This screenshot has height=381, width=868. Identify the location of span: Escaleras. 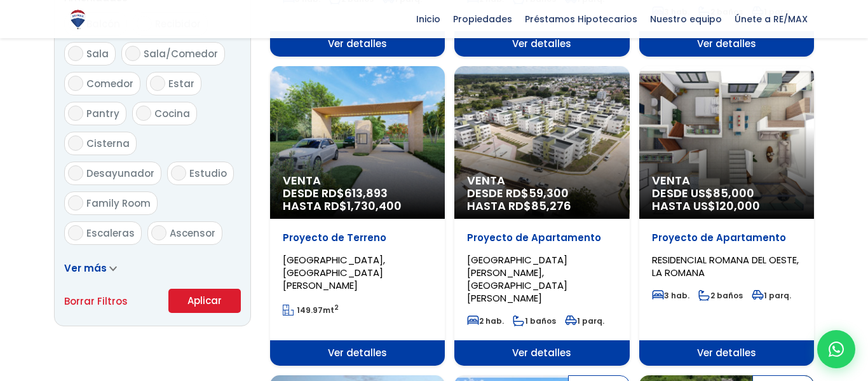
(110, 232).